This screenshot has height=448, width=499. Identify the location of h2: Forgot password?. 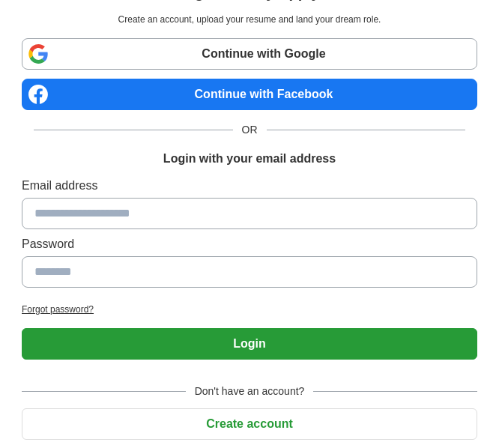
(250, 309).